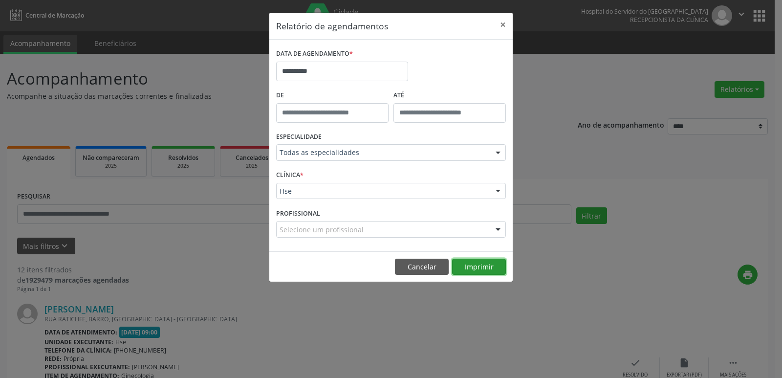  I want to click on label: De, so click(332, 95).